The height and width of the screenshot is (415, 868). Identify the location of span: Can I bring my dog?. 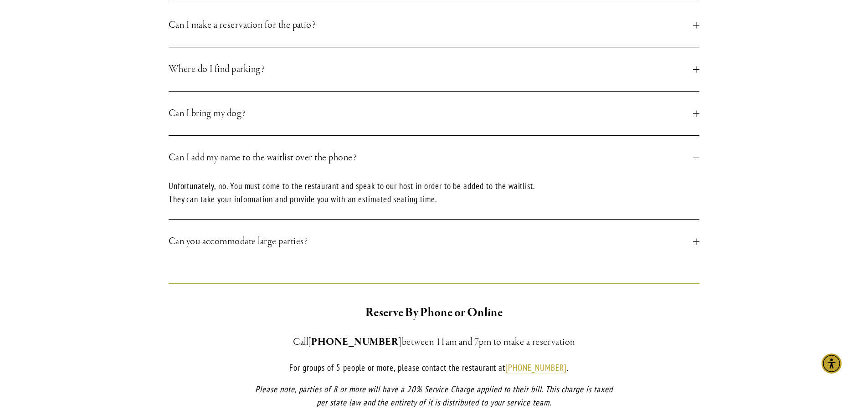
(431, 113).